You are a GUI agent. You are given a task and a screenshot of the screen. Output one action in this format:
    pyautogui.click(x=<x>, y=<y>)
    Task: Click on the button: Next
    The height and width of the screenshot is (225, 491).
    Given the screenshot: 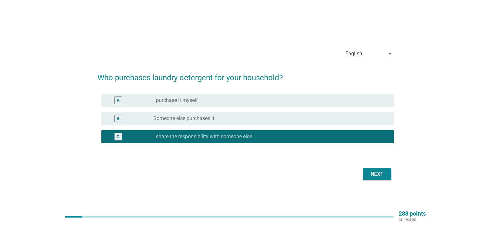 What is the action you would take?
    pyautogui.click(x=377, y=174)
    